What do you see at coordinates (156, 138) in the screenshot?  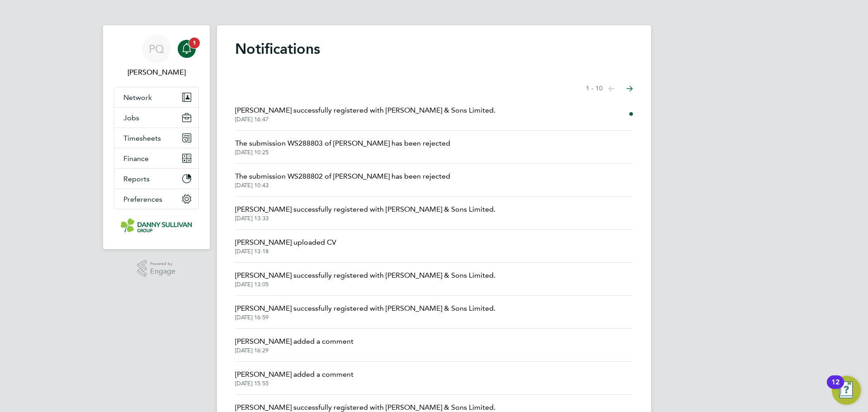 I see `button: Timesheets` at bounding box center [156, 138].